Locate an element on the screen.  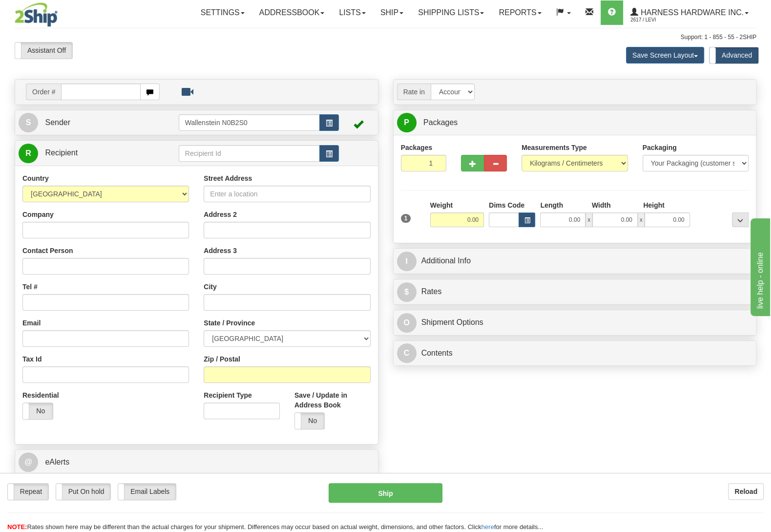
label: Email is located at coordinates (32, 323).